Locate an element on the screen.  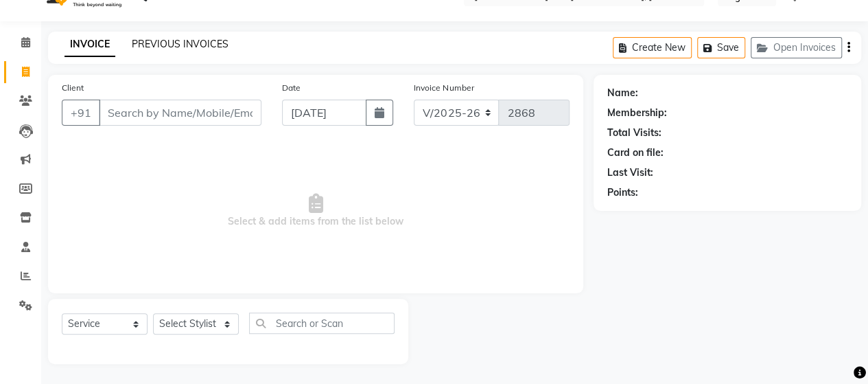
label: Date is located at coordinates (291, 88).